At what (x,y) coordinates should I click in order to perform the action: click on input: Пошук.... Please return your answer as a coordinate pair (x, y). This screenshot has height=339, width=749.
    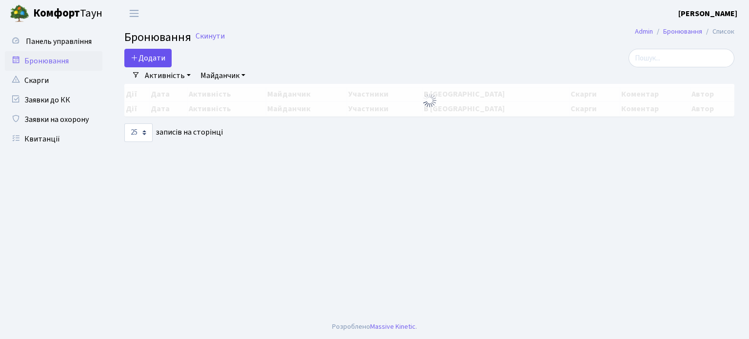
    Looking at the image, I should click on (681, 58).